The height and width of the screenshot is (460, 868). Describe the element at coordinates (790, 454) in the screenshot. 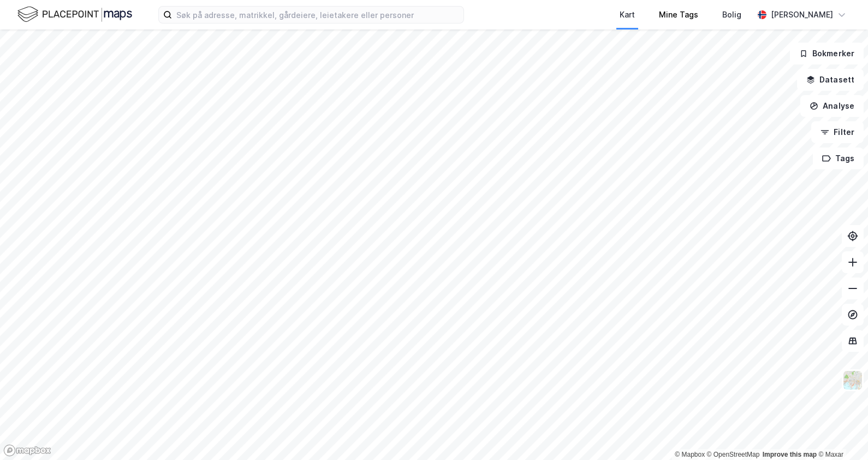

I see `a: Improve this map` at that location.